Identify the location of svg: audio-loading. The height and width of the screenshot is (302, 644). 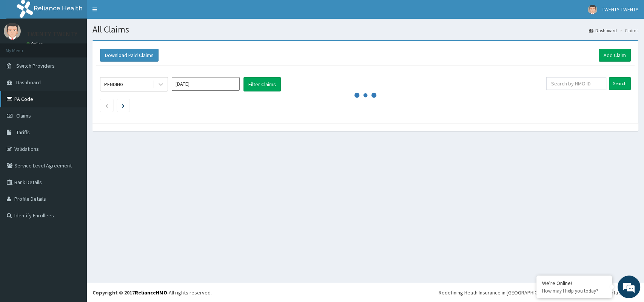
(365, 95).